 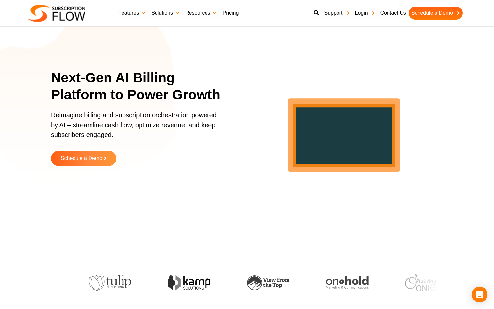 What do you see at coordinates (201, 13) in the screenshot?
I see `a: Resources` at bounding box center [201, 13].